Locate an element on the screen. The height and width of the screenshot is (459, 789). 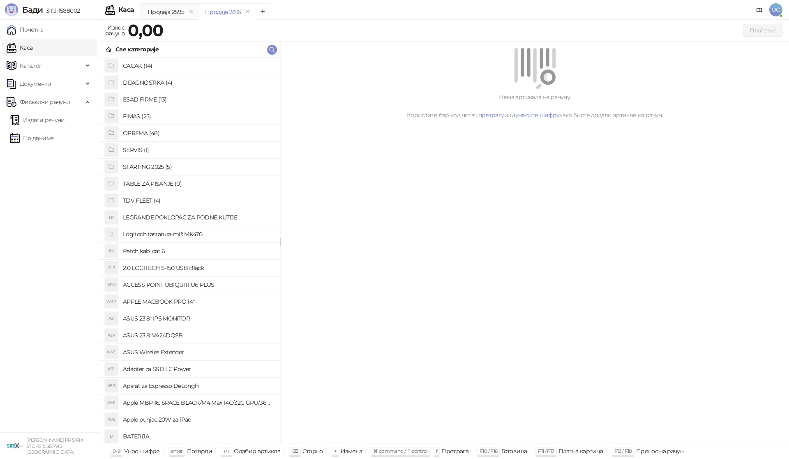
span: Документи is located at coordinates (35, 84).